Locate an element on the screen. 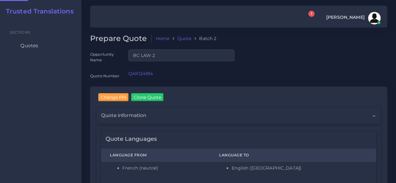  a: Quote is located at coordinates (184, 38).